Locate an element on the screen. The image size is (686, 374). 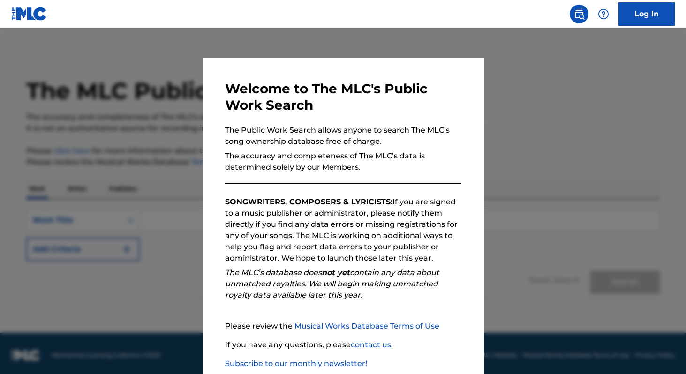
h3: Welcome to The MLC's Public Work Search is located at coordinates (343, 97).